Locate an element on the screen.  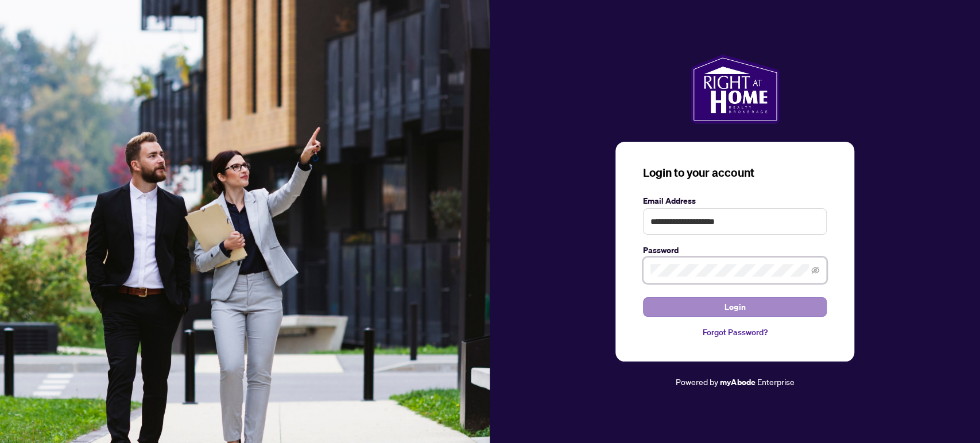
a: myAbode is located at coordinates (737, 382).